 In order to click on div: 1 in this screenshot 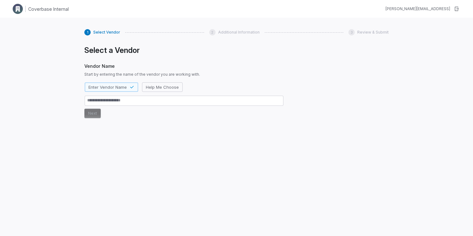, I will do `click(88, 32)`.